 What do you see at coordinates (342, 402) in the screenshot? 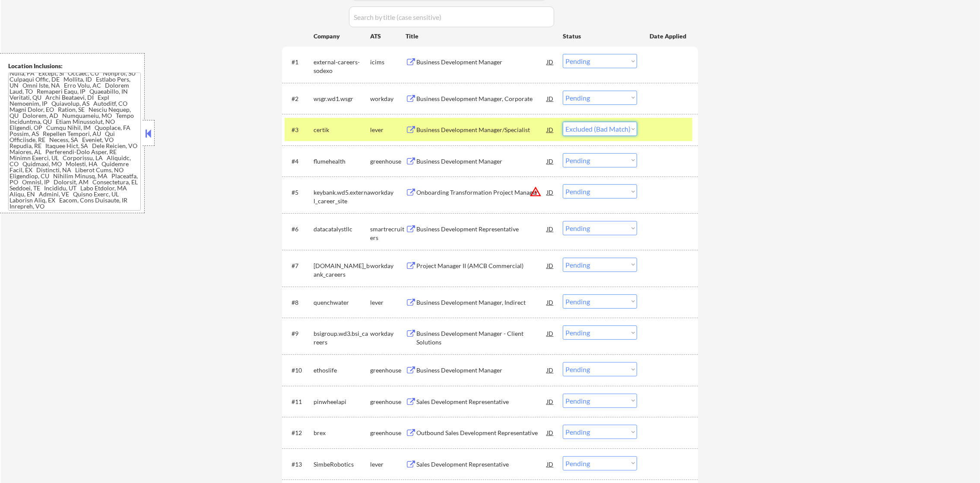
I see `div: pinwheelapi` at bounding box center [342, 402].